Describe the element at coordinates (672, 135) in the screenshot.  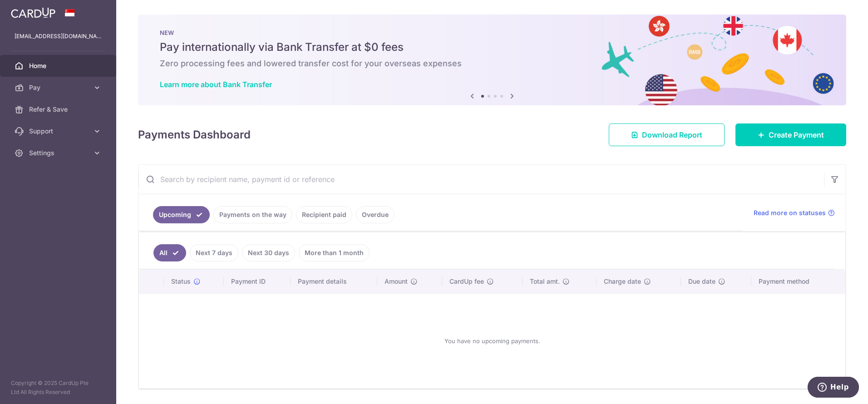
I see `span: Download Report` at that location.